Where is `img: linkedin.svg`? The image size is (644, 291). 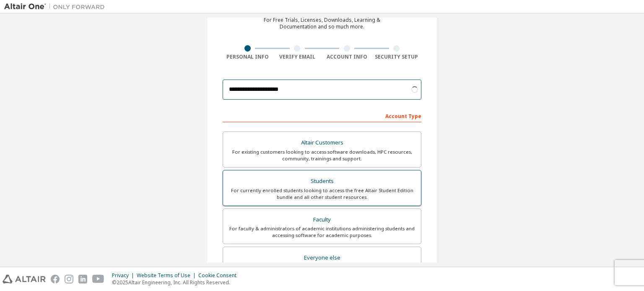
img: linkedin.svg is located at coordinates (83, 279).